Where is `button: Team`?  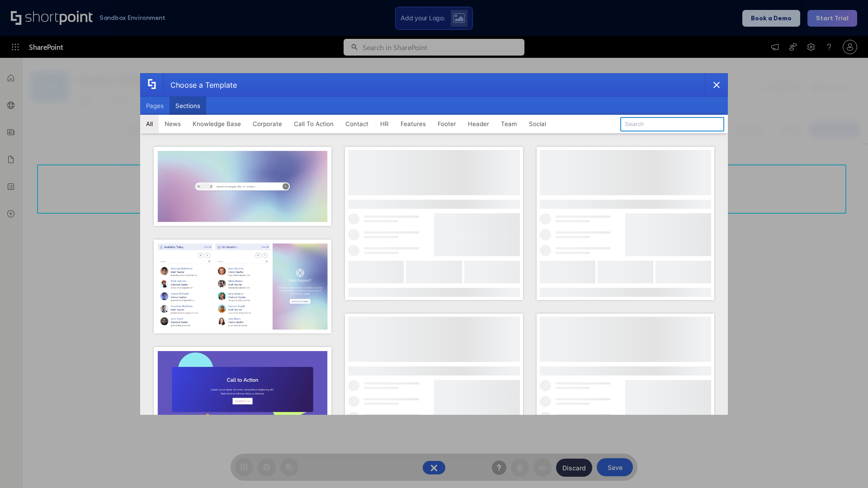 button: Team is located at coordinates (509, 124).